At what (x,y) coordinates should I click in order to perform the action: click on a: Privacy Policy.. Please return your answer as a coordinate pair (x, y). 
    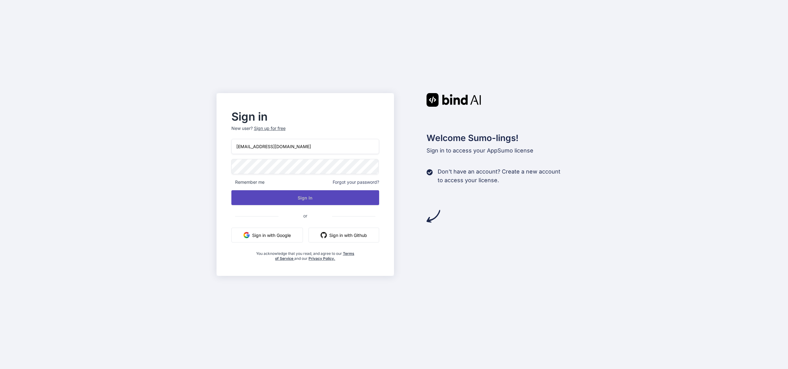
    Looking at the image, I should click on (322, 259).